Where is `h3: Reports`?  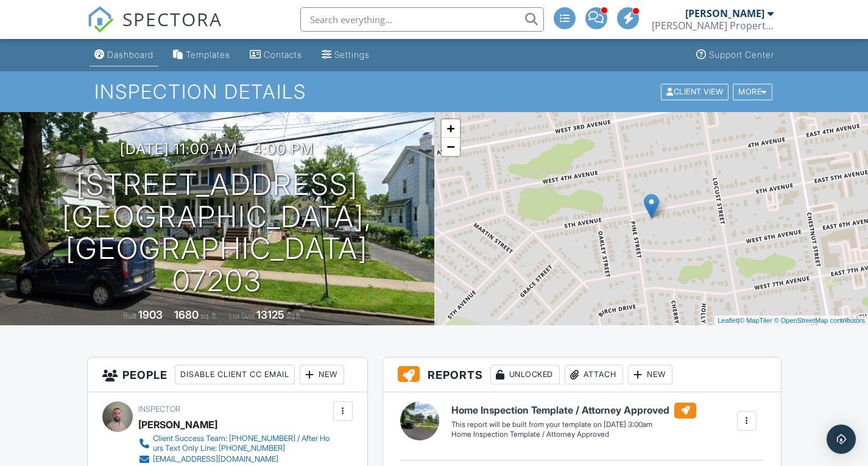
h3: Reports is located at coordinates (581, 375).